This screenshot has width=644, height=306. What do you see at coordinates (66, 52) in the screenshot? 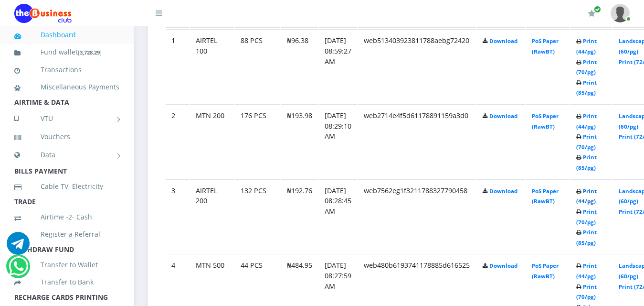
I see `a: Fund wallet[3,728.29]` at bounding box center [66, 52].